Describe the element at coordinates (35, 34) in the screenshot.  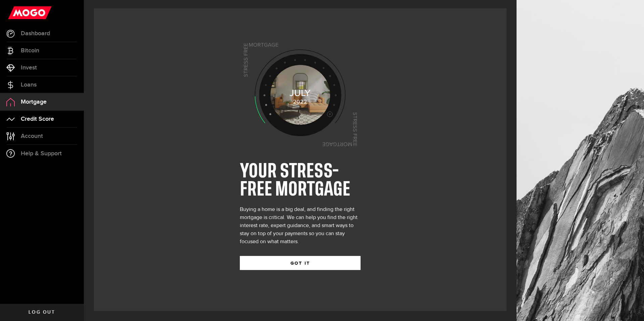
I see `span: Dashboard` at that location.